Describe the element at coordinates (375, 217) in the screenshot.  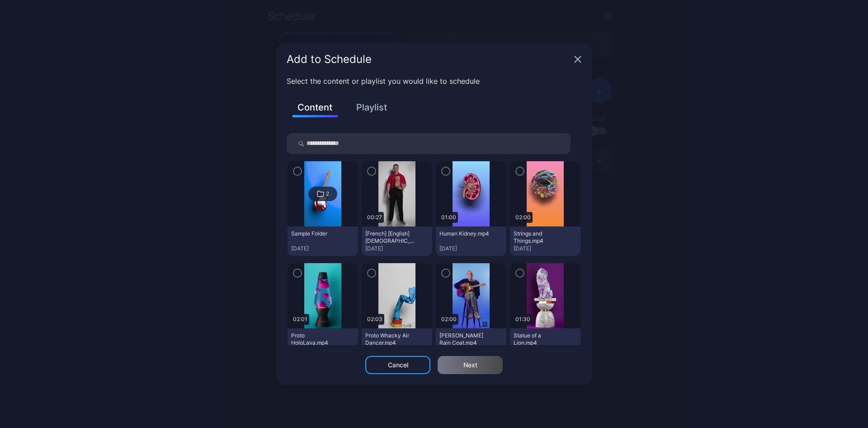
I see `div: 00:27` at that location.